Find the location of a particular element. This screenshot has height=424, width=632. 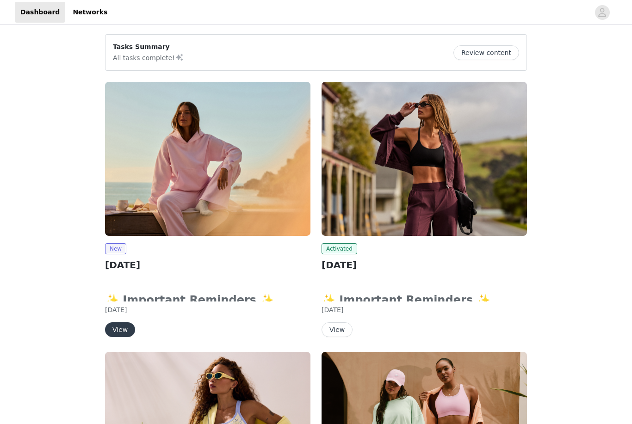

div: avatar is located at coordinates (602, 12).